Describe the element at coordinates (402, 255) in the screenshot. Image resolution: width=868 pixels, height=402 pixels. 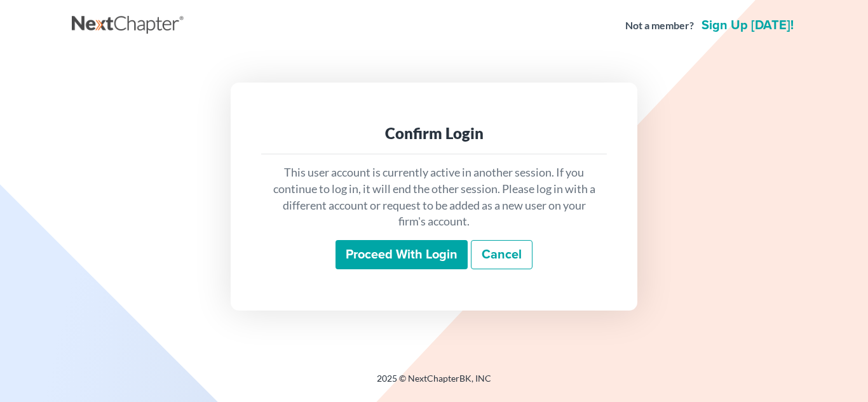
I see `input: Proceed with login` at that location.